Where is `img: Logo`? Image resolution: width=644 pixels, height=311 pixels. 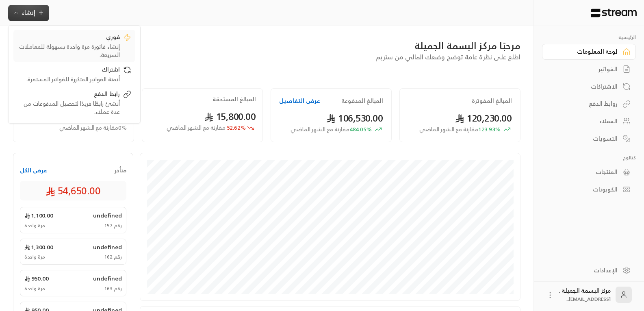
img: Logo is located at coordinates (614, 13).